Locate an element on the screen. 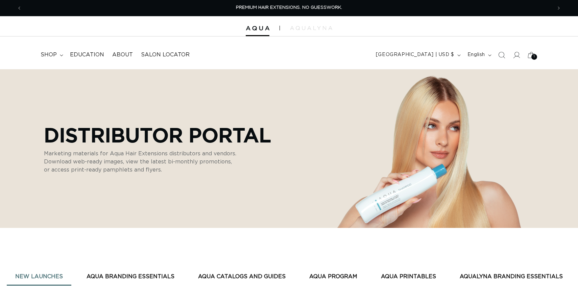 Image resolution: width=578 pixels, height=287 pixels. span: shop is located at coordinates (49, 55).